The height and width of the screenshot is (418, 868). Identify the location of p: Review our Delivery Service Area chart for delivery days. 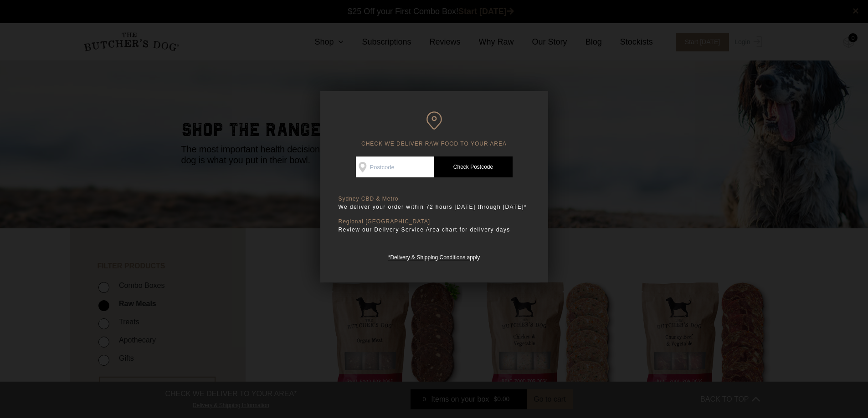
(434, 230).